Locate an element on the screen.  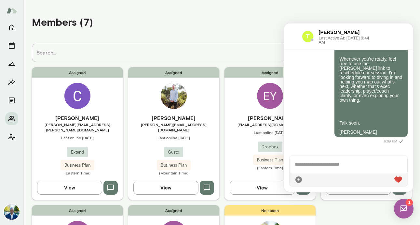
button: Insights is located at coordinates (12, 82).